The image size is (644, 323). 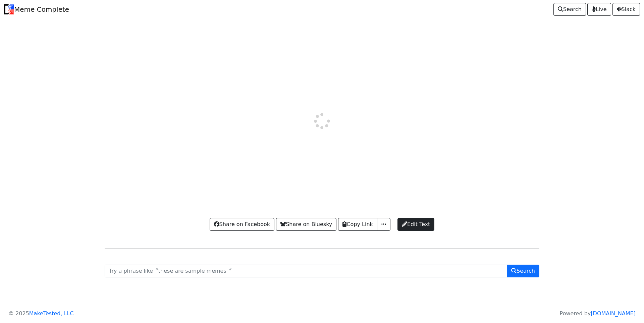 I want to click on a: Search, so click(x=569, y=9).